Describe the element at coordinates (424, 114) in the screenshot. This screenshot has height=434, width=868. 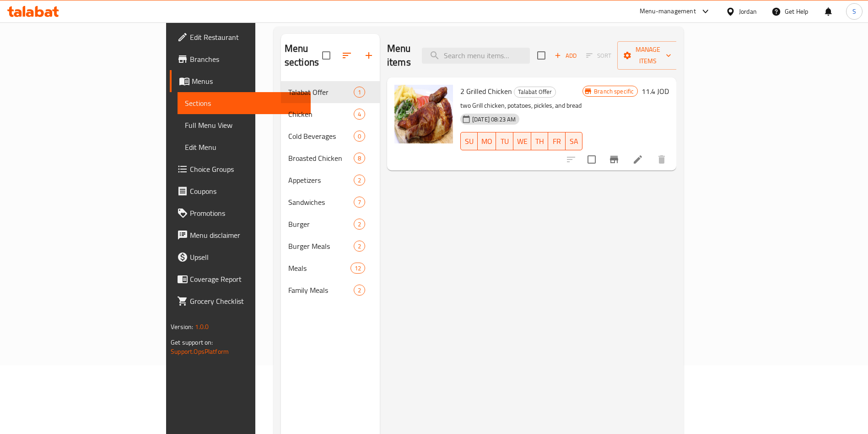
I see `img: 2 Grilled Chicken` at that location.